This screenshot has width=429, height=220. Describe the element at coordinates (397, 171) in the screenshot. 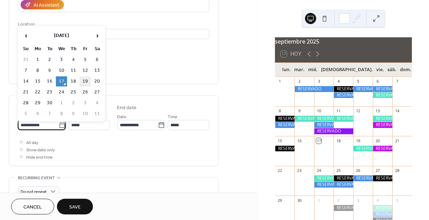

I see `div: 28` at that location.